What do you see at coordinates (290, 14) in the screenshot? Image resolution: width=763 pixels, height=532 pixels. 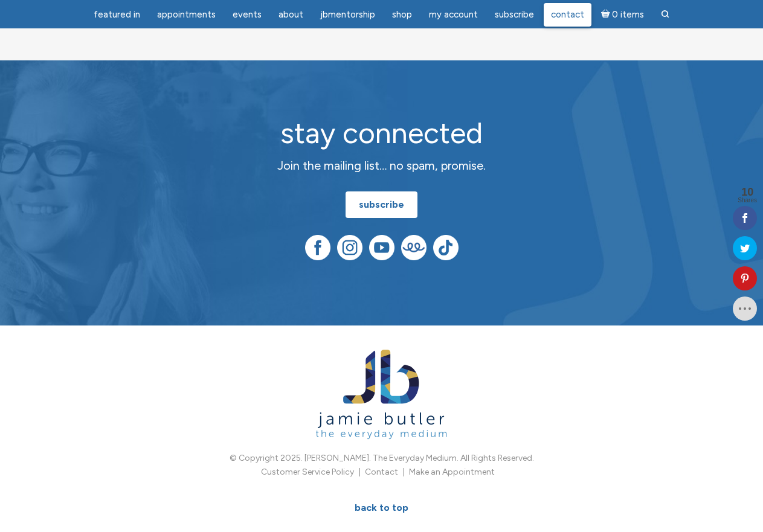 I see `span: About` at bounding box center [290, 14].